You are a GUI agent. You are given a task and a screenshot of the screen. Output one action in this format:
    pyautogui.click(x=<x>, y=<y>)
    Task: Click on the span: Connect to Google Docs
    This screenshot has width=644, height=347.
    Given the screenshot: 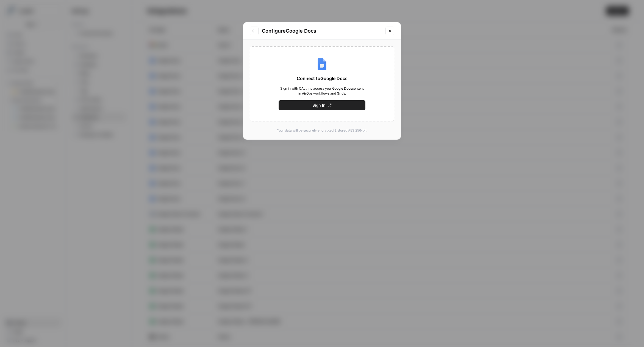 What is the action you would take?
    pyautogui.click(x=322, y=79)
    